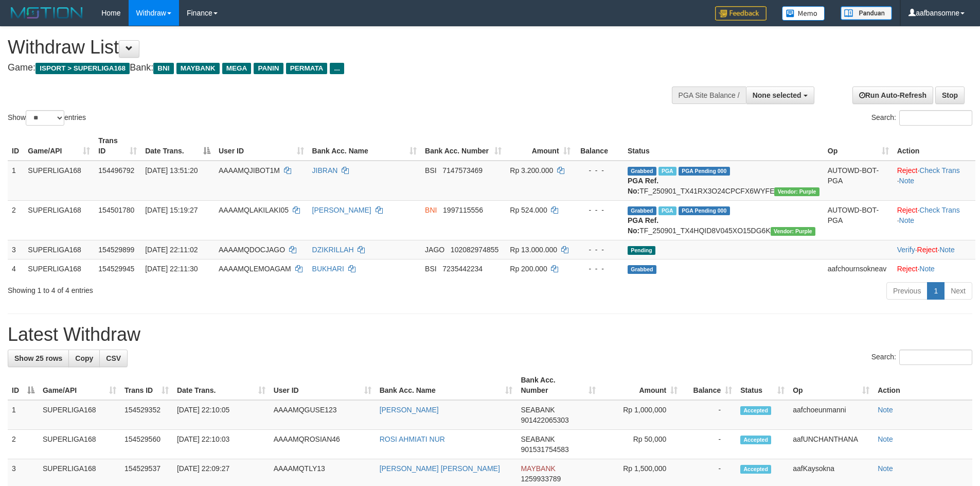 The width and height of the screenshot is (980, 486). What do you see at coordinates (723, 220) in the screenshot?
I see `td: TF_250901_TX4HQID8V045XO15DG6K` at bounding box center [723, 220].